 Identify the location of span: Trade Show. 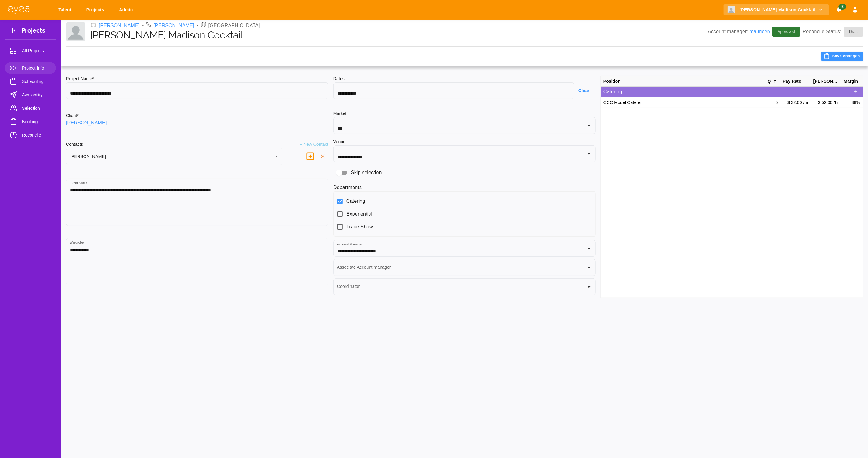
(360, 227).